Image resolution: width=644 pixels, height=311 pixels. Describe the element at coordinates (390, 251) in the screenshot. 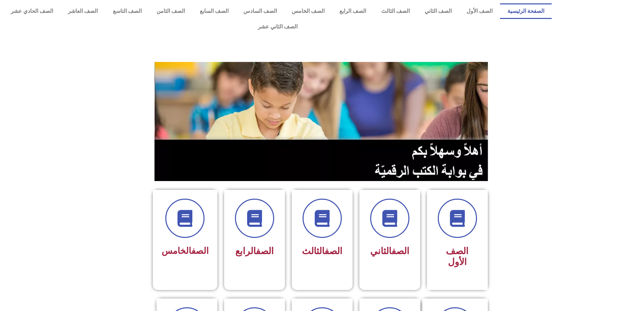

I see `span: الثاني` at that location.